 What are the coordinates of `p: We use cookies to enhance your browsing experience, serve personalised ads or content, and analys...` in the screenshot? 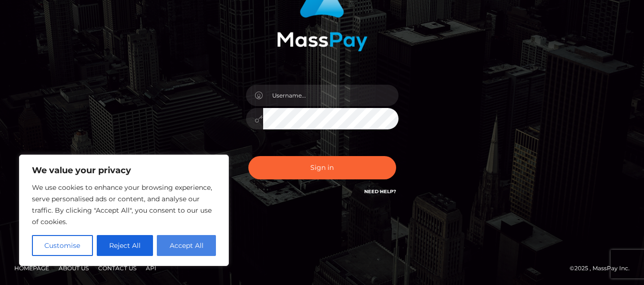 It's located at (124, 205).